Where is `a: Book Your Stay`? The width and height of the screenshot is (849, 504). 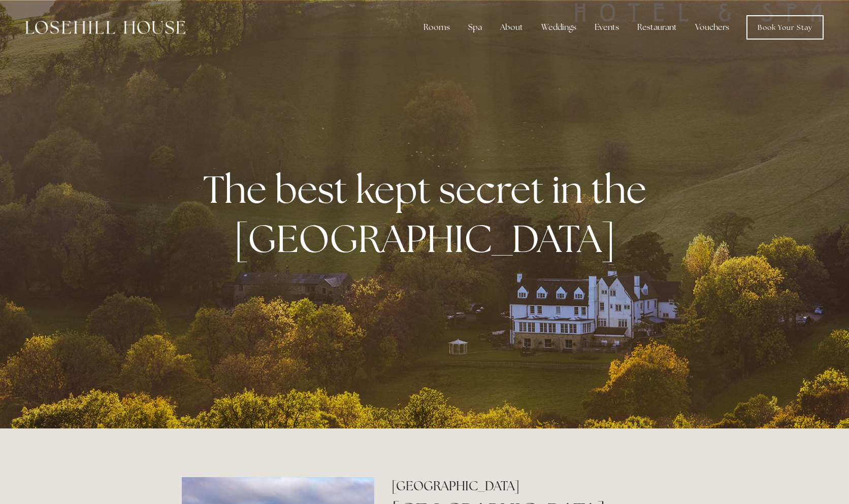 a: Book Your Stay is located at coordinates (785, 28).